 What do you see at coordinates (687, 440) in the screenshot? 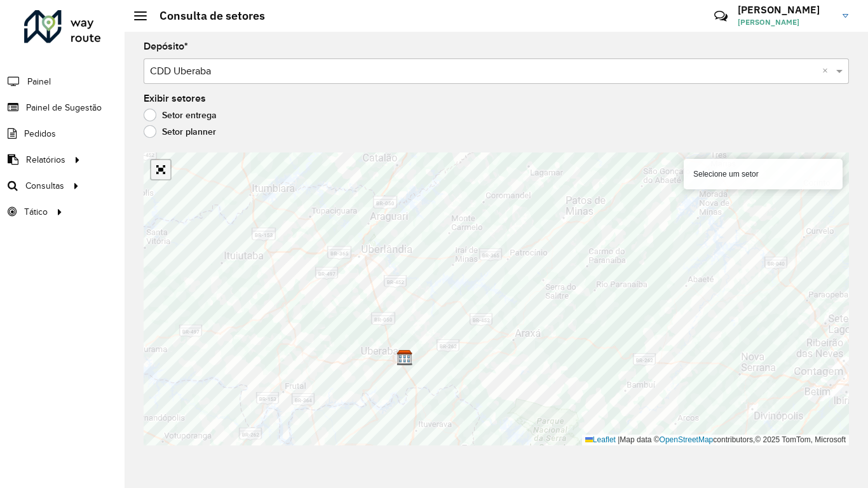
I see `a: OpenStreetMap` at bounding box center [687, 440].